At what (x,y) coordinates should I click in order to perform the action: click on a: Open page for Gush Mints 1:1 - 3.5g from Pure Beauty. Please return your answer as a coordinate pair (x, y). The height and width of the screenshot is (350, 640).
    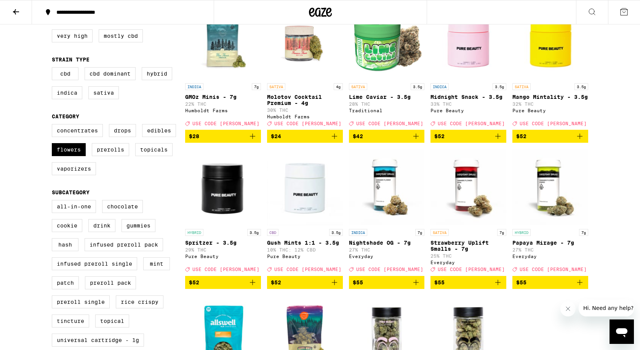
    Looking at the image, I should click on (305, 212).